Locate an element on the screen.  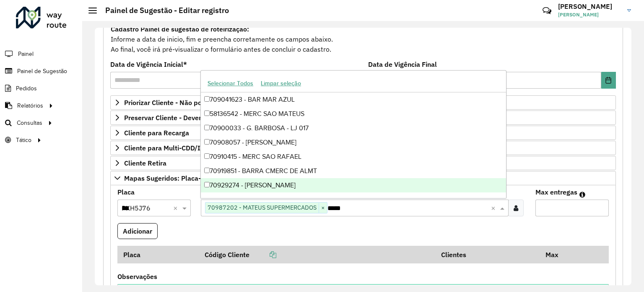
span: Cliente para Recarga is located at coordinates (156, 133).